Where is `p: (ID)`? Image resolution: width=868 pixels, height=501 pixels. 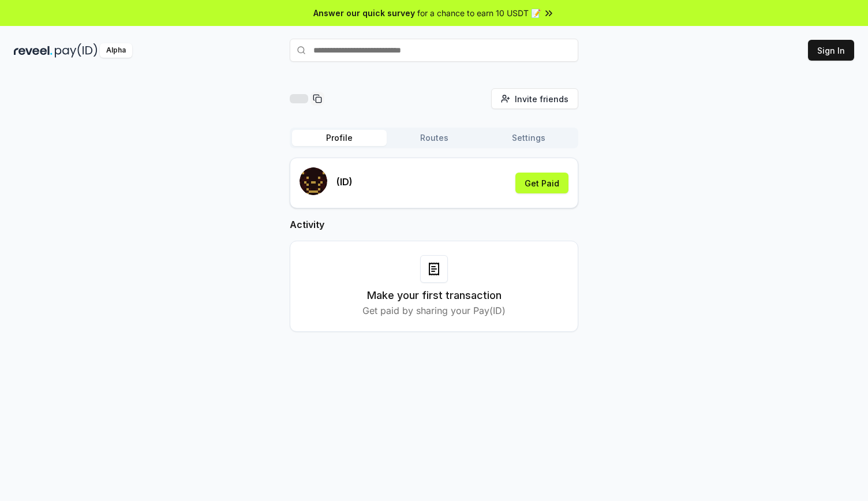
p: (ID) is located at coordinates (345, 182).